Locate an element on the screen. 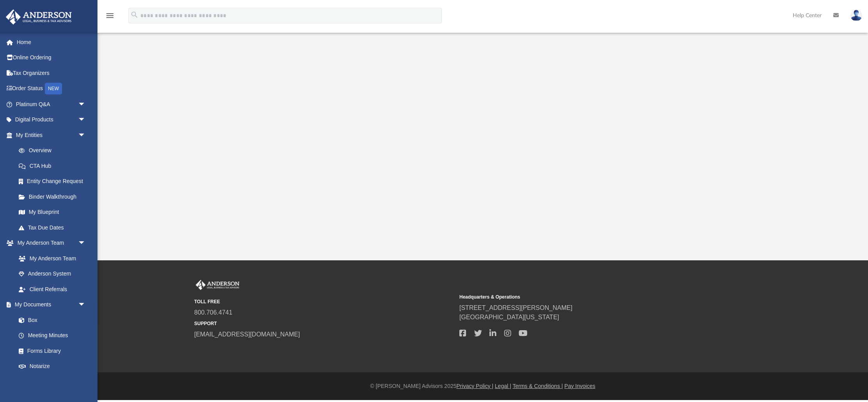 The width and height of the screenshot is (868, 402). a: menu is located at coordinates (110, 17).